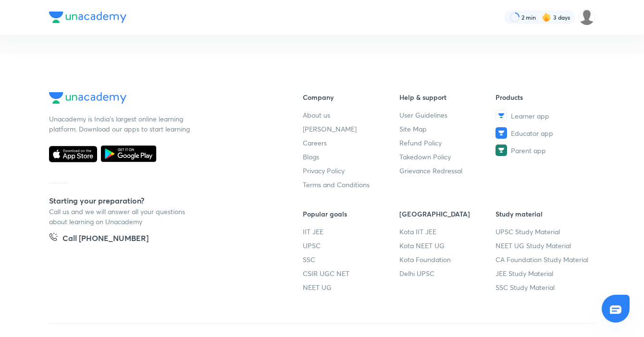 Image resolution: width=644 pixels, height=337 pixels. What do you see at coordinates (351, 287) in the screenshot?
I see `a: NEET UG` at bounding box center [351, 287].